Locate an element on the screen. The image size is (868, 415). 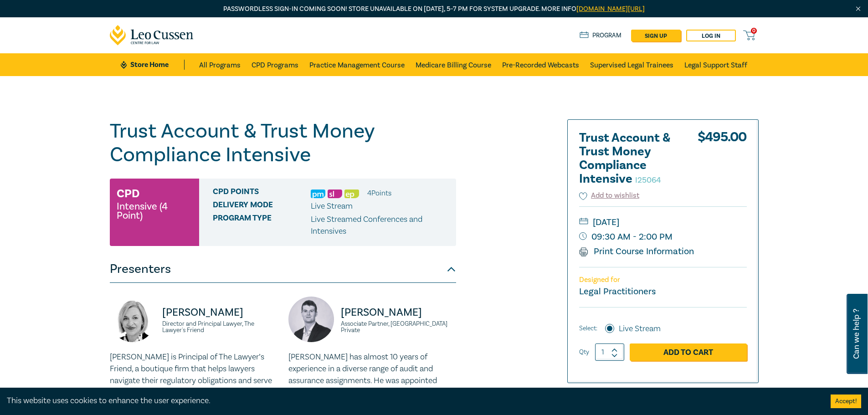
a: All Programs is located at coordinates (219, 64).